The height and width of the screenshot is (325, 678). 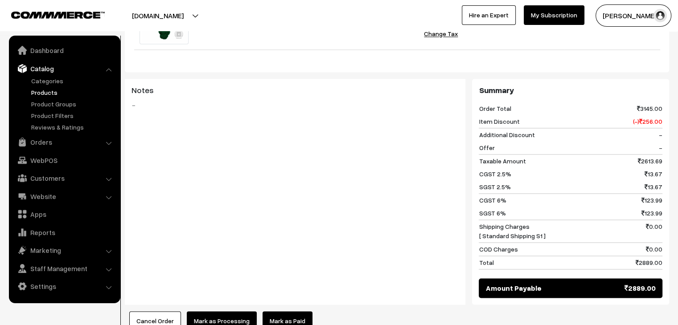 What do you see at coordinates (554, 15) in the screenshot?
I see `a: My Subscription` at bounding box center [554, 15].